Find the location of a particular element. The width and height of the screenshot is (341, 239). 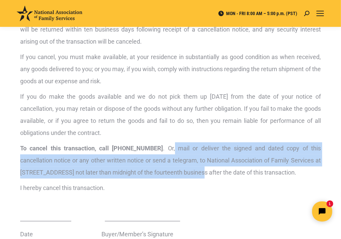

span: MON - FRI 8:00 AM – 5:00 p.m. (PST) is located at coordinates (258, 13).